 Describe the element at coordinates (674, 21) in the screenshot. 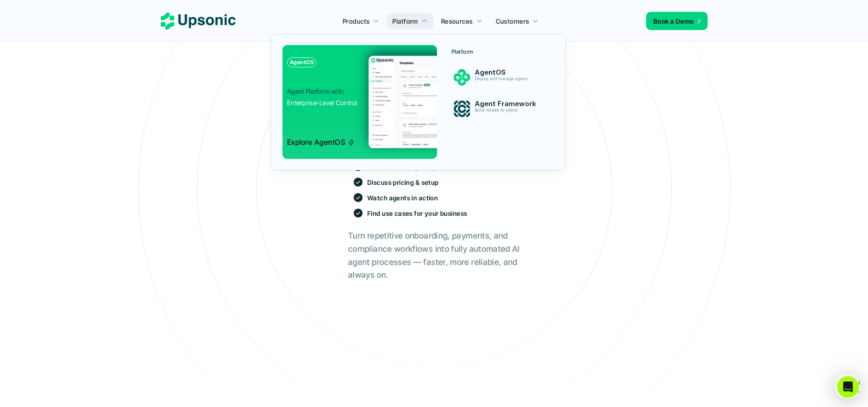

I see `span: Book a Demo` at that location.